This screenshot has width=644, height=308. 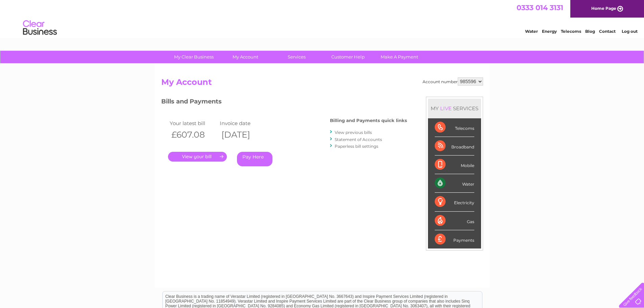 I want to click on a: Pay Here, so click(x=255, y=159).